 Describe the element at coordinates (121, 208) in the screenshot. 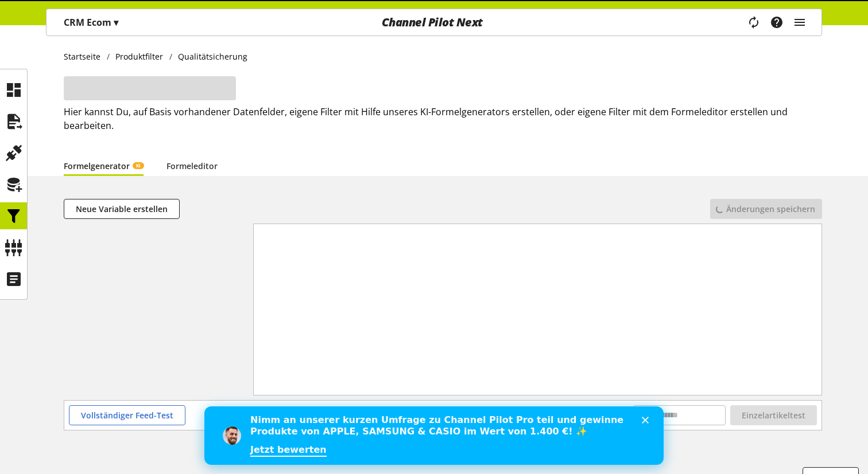

I see `span: Neue Variable erstellen` at that location.